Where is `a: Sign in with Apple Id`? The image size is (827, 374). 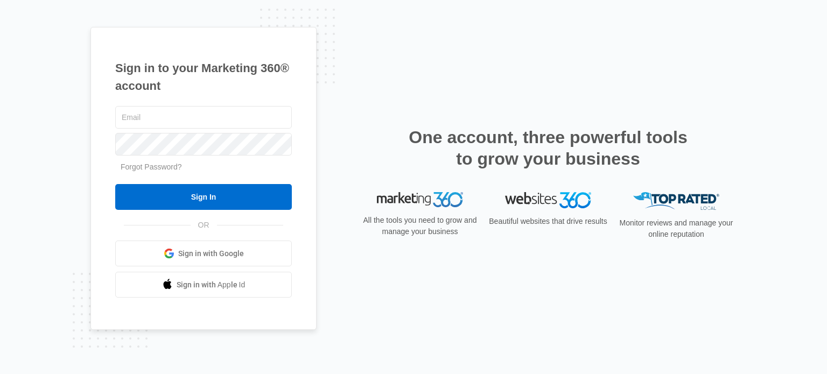 a: Sign in with Apple Id is located at coordinates (203, 285).